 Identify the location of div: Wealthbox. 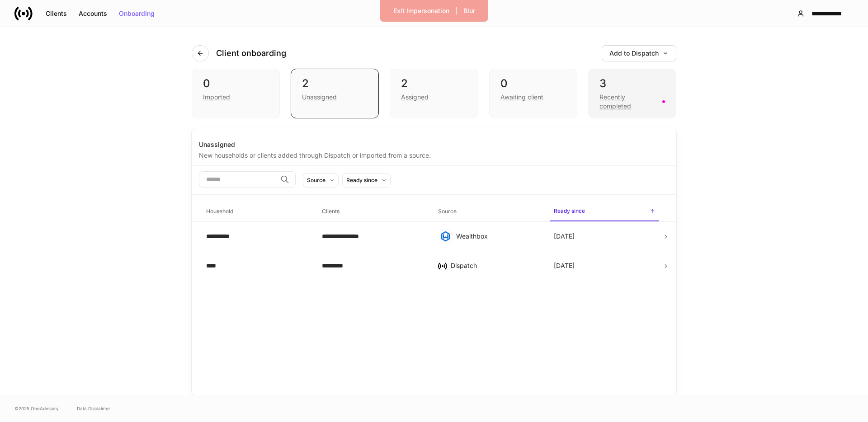
(498, 236).